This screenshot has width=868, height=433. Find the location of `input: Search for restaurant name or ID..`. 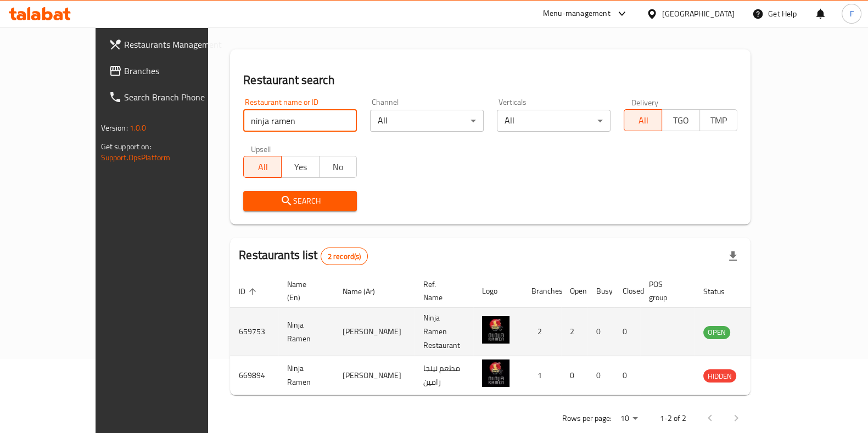

input: Search for restaurant name or ID.. is located at coordinates (300, 121).